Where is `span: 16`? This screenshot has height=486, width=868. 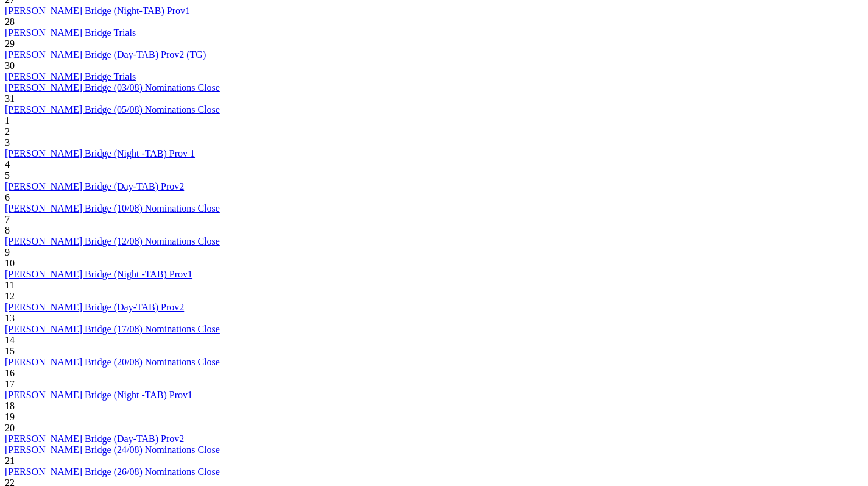 span: 16 is located at coordinates (10, 372).